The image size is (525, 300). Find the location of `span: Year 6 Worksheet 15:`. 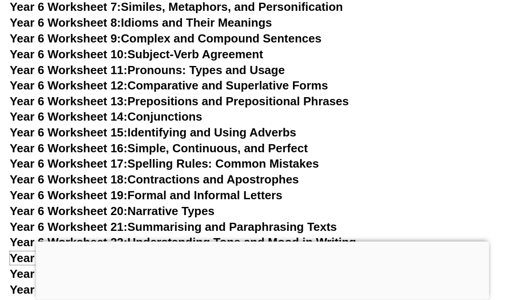

span: Year 6 Worksheet 15: is located at coordinates (69, 133).